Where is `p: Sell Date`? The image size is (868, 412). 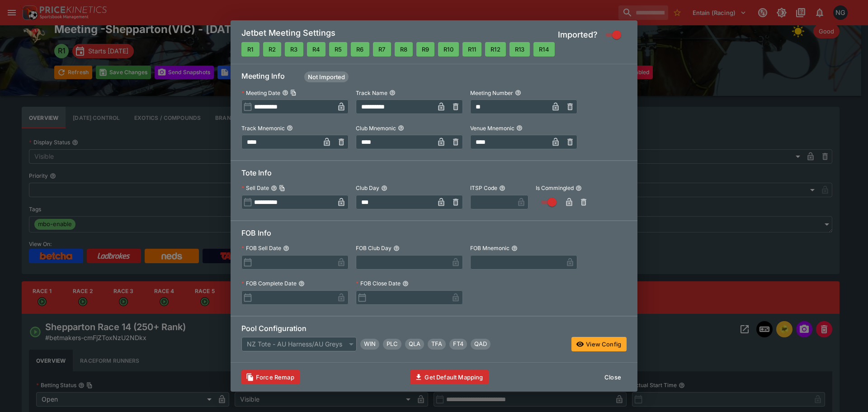 p: Sell Date is located at coordinates (255, 188).